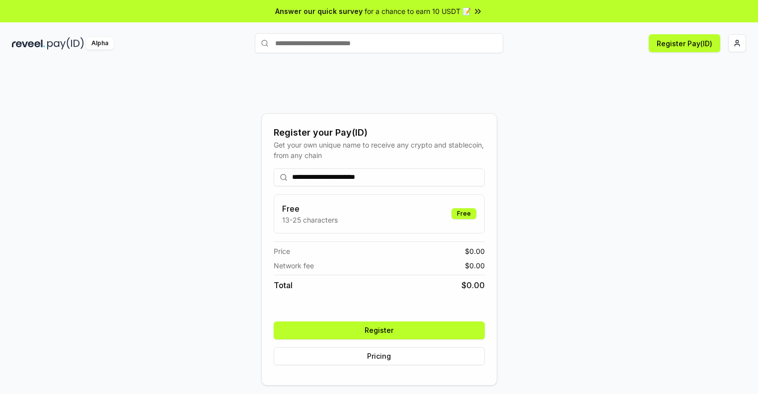 This screenshot has height=394, width=758. What do you see at coordinates (100, 43) in the screenshot?
I see `div: Alpha` at bounding box center [100, 43].